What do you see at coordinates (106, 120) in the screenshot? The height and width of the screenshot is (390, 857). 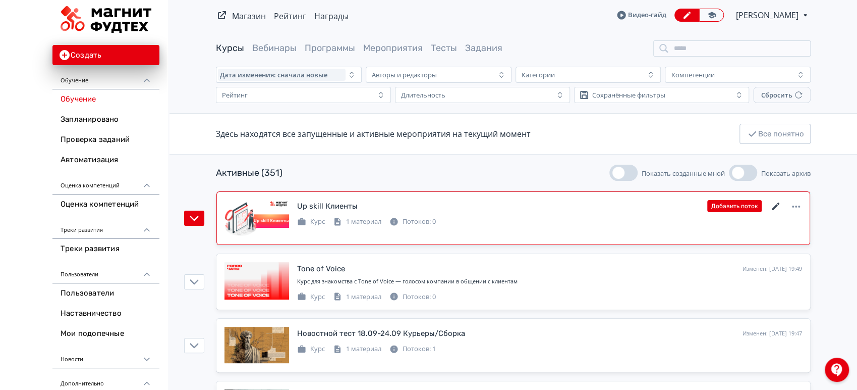 I see `a: Запланировано` at bounding box center [106, 120].